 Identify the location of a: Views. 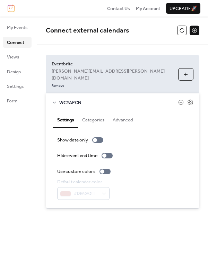
(17, 57).